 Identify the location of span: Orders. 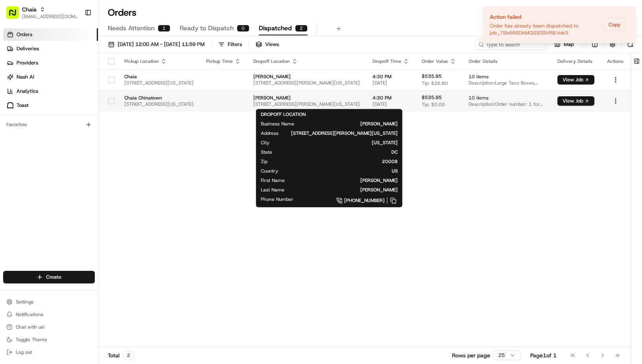
(25, 35).